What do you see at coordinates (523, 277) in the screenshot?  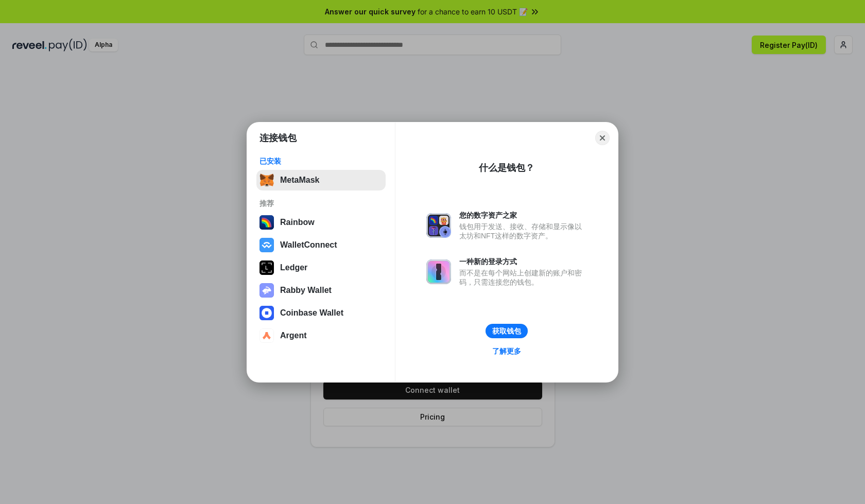 I see `div: 而不是在每个网站上创建新的账户和密码，只需连接您的钱包。` at bounding box center [523, 277].